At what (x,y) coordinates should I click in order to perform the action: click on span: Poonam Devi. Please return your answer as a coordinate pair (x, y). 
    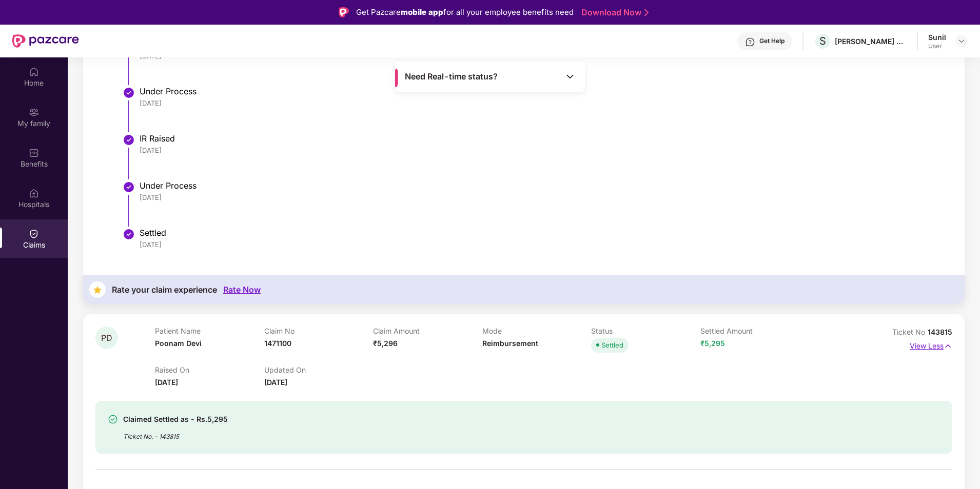
    Looking at the image, I should click on (178, 343).